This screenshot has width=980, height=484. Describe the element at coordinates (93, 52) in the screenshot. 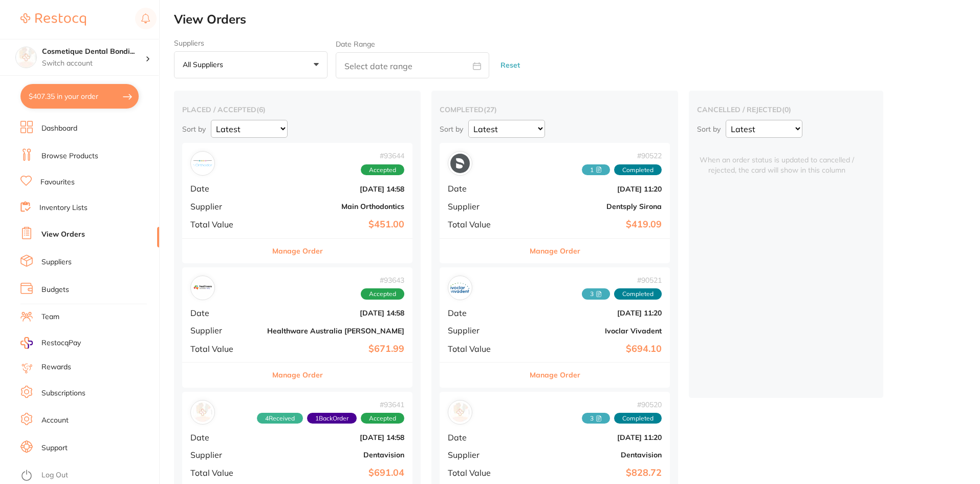

I see `h4: Cosmetique Dental Bondi Junction` at that location.